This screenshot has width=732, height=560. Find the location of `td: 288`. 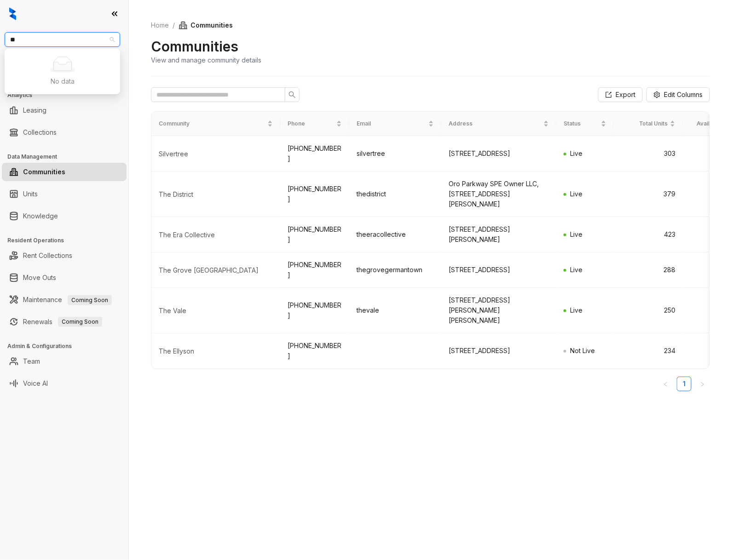

td: 288 is located at coordinates (648, 270).